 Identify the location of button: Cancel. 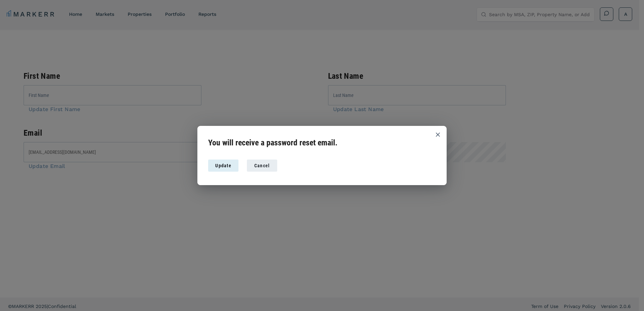
(262, 166).